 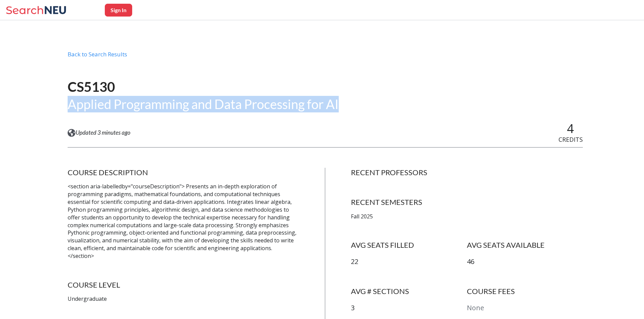 What do you see at coordinates (184, 173) in the screenshot?
I see `h4: COURSE DESCRIPTION` at bounding box center [184, 173].